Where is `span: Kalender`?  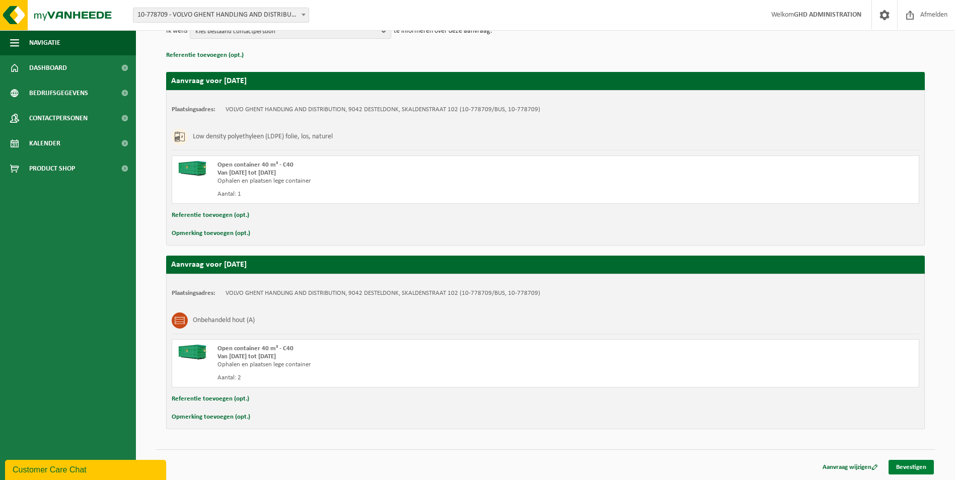 span: Kalender is located at coordinates (45, 143).